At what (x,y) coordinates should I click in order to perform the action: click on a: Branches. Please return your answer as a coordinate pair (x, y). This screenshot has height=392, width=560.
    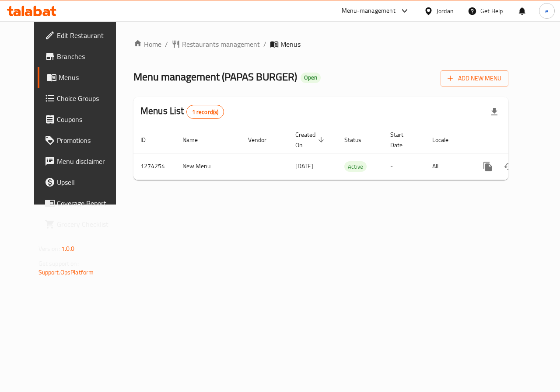
    Looking at the image, I should click on (83, 56).